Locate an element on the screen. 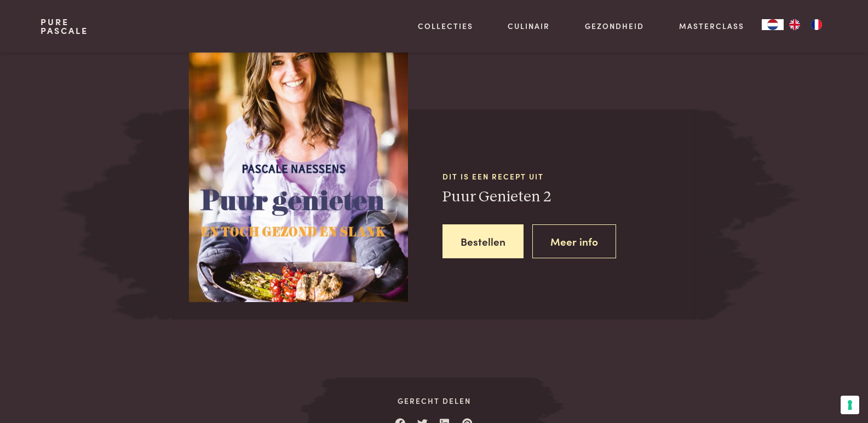 This screenshot has height=423, width=868. div: Language is located at coordinates (772, 25).